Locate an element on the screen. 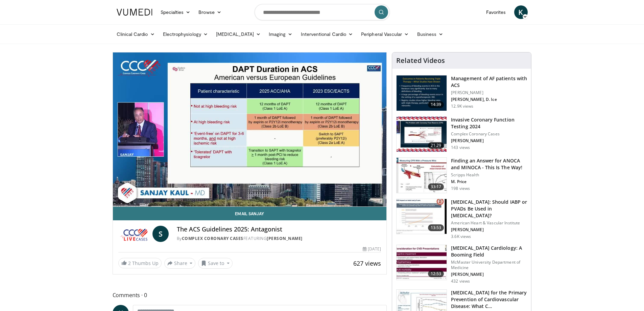 Image resolution: width=644 pixels, height=311 pixels. p: 432 views is located at coordinates (460, 281).